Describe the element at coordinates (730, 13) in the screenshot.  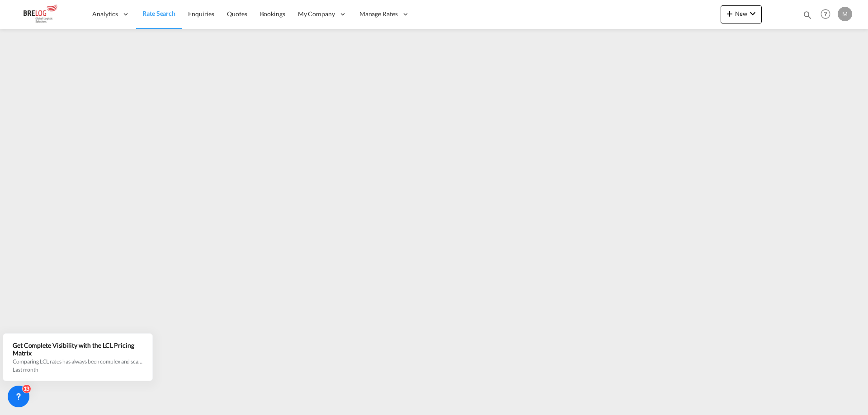
I see `md-icon: icon-plus 400-fg` at that location.